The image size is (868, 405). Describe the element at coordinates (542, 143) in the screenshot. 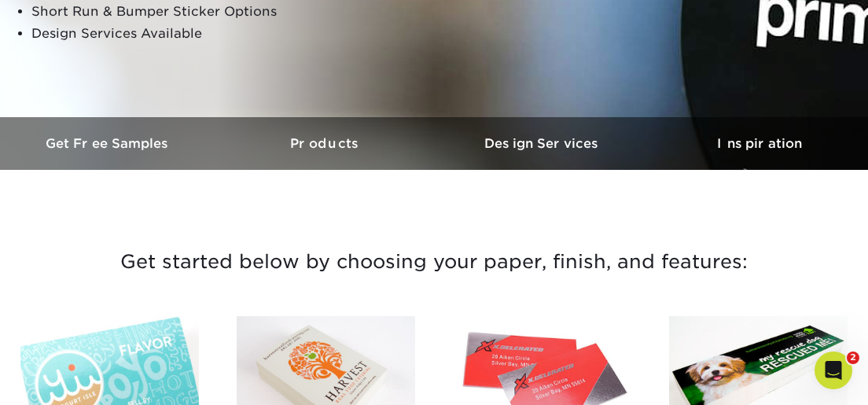

I see `a: Design Services` at that location.